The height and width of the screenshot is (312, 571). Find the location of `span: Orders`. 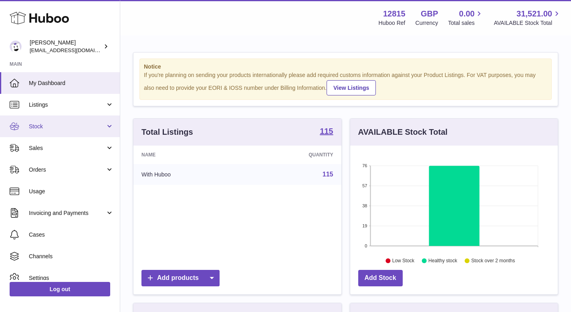

span: Orders is located at coordinates (67, 170).